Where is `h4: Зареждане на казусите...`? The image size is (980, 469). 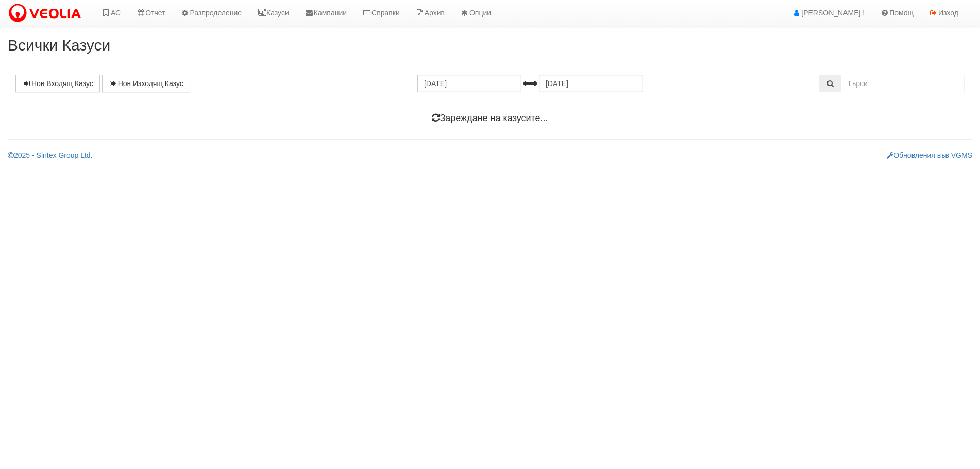
h4: Зареждане на казусите... is located at coordinates (490, 119).